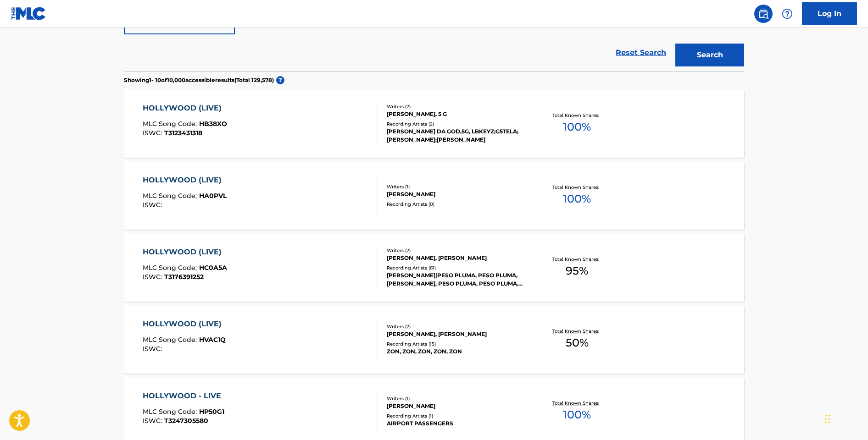 This screenshot has width=868, height=440. Describe the element at coordinates (213, 196) in the screenshot. I see `span: HA0PVL` at that location.